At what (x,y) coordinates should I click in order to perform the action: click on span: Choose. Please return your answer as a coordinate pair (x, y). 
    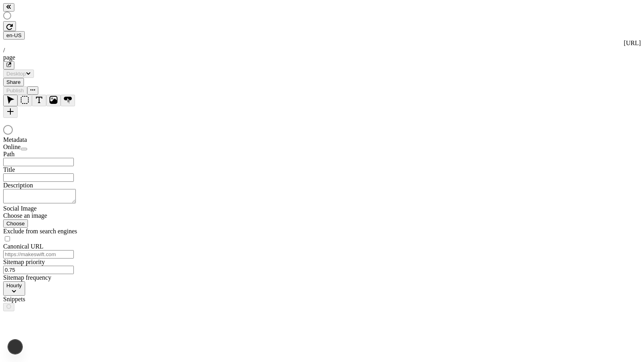
    Looking at the image, I should click on (16, 223).